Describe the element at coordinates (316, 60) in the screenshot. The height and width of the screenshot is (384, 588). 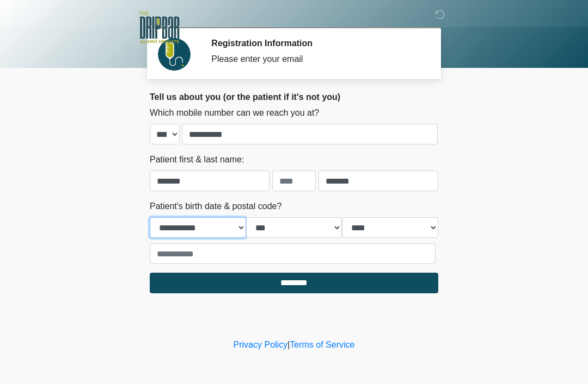
I see `div: Please enter your email` at that location.